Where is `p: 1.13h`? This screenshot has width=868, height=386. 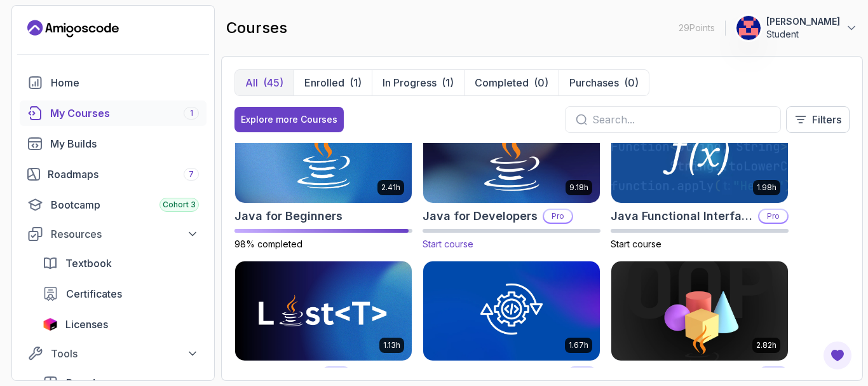 p: 1.13h is located at coordinates (391, 345).